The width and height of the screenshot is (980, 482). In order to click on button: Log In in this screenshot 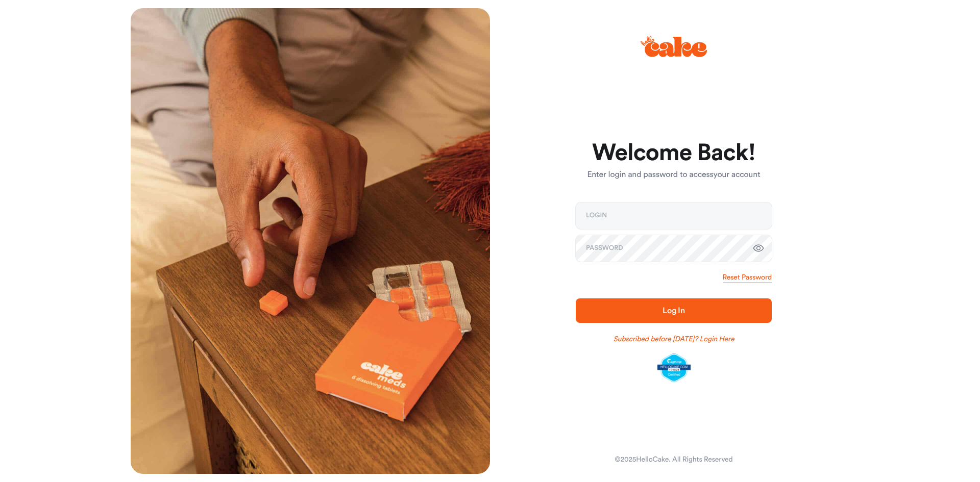, I will do `click(674, 311)`.